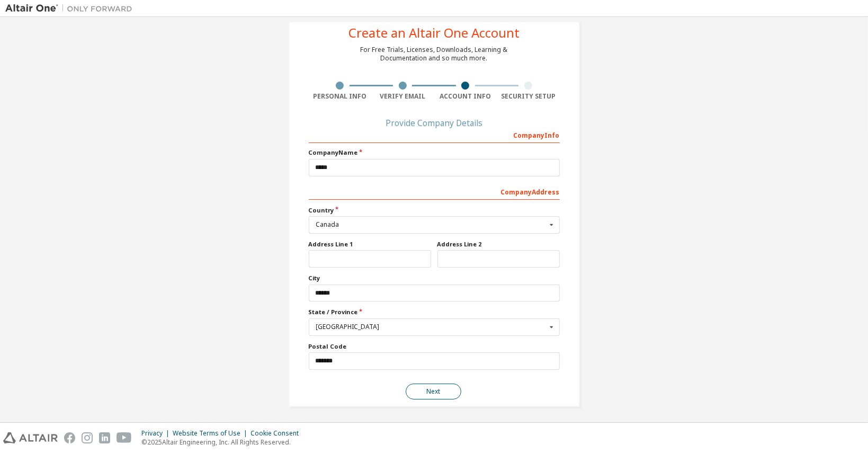 Image resolution: width=868 pixels, height=453 pixels. What do you see at coordinates (30, 438) in the screenshot?
I see `img: altair_logo.svg` at bounding box center [30, 438].